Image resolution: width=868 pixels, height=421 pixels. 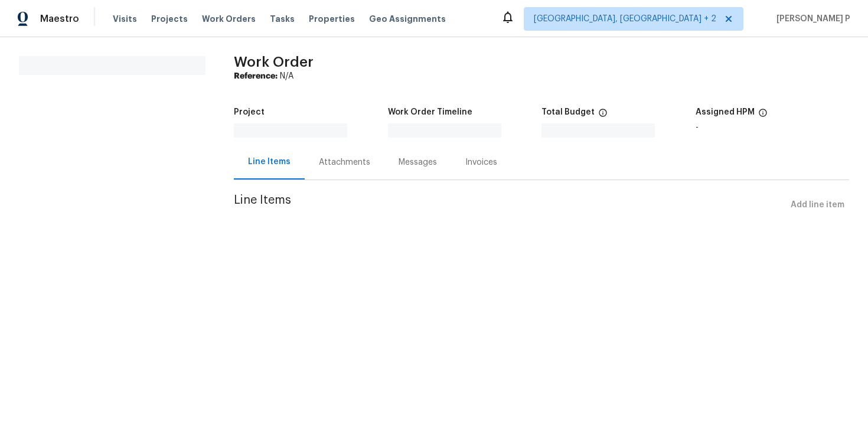 I want to click on span: Properties, so click(x=332, y=19).